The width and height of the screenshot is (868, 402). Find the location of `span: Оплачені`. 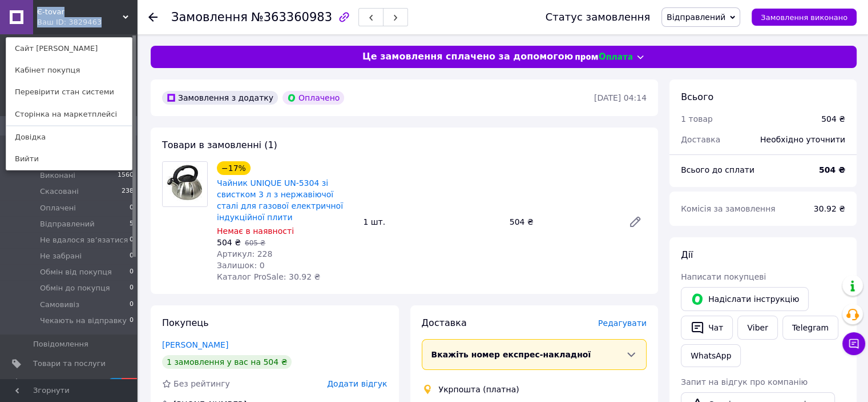

span: Оплачені is located at coordinates (58, 208).